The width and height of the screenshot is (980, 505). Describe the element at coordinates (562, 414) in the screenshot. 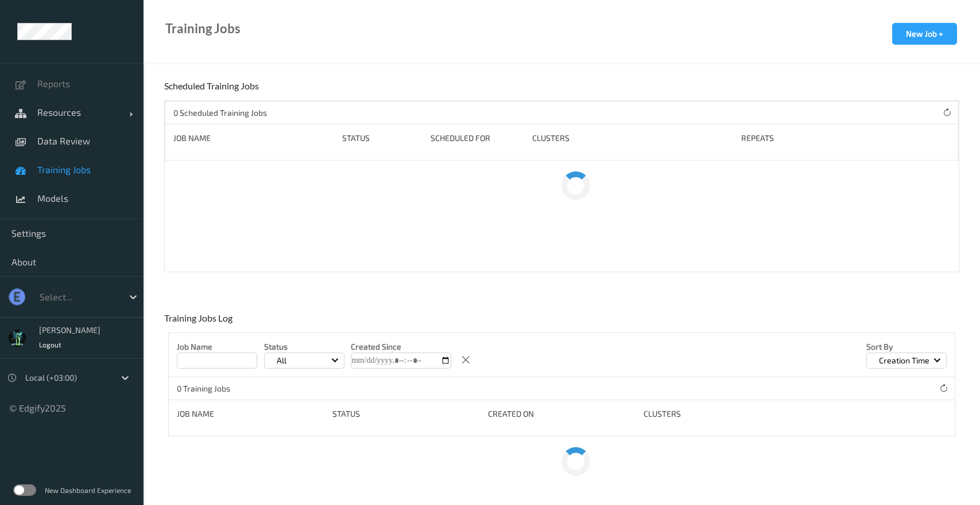

I see `div: Created On` at that location.